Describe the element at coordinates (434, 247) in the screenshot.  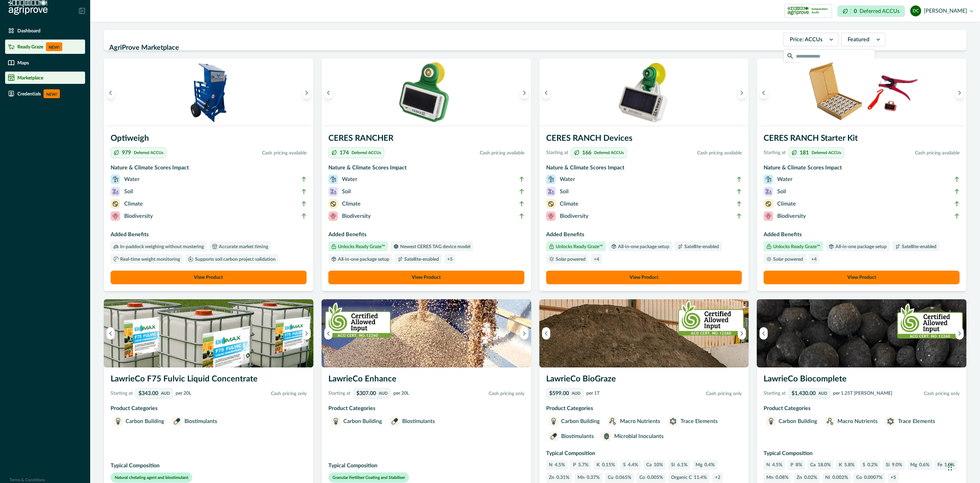
I see `p: Newest CERES TAG device model` at that location.